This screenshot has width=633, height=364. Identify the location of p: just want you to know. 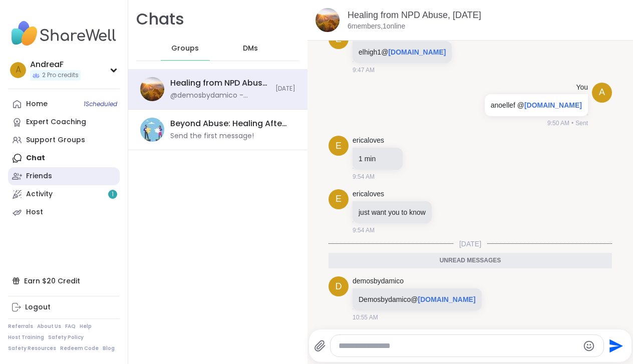
(392, 212).